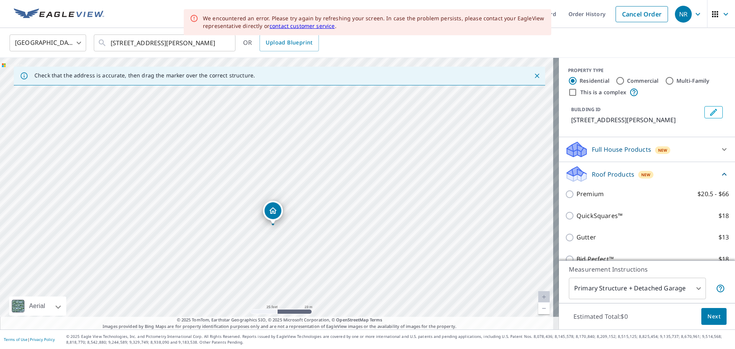 Image resolution: width=735 pixels, height=349 pixels. Describe the element at coordinates (647, 70) in the screenshot. I see `div: PROPERTY TYPE` at that location.